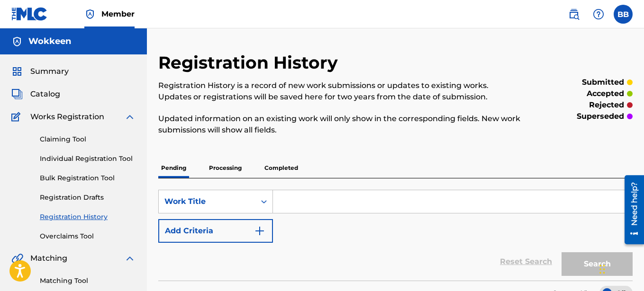  Describe the element at coordinates (88, 217) in the screenshot. I see `a: Registration History` at that location.